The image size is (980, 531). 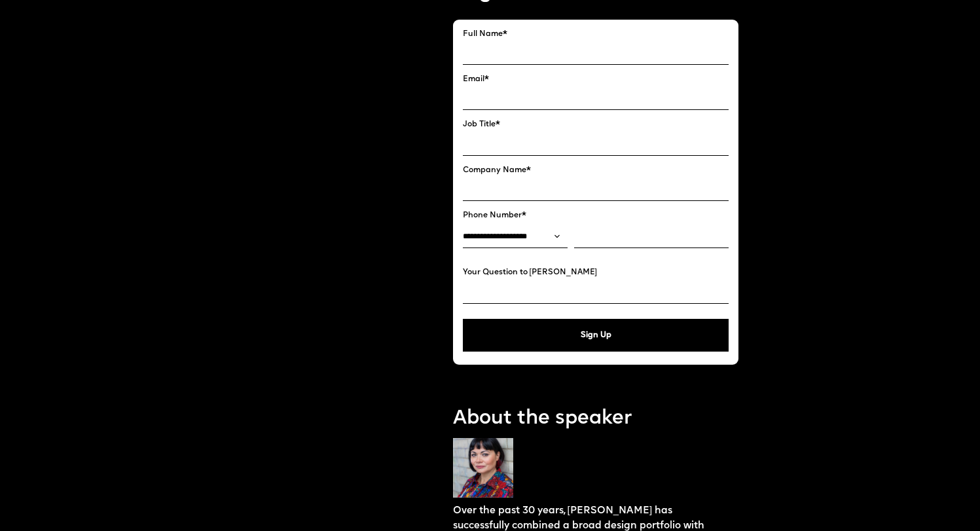 What do you see at coordinates (596, 79) in the screenshot?
I see `label: Email` at bounding box center [596, 79].